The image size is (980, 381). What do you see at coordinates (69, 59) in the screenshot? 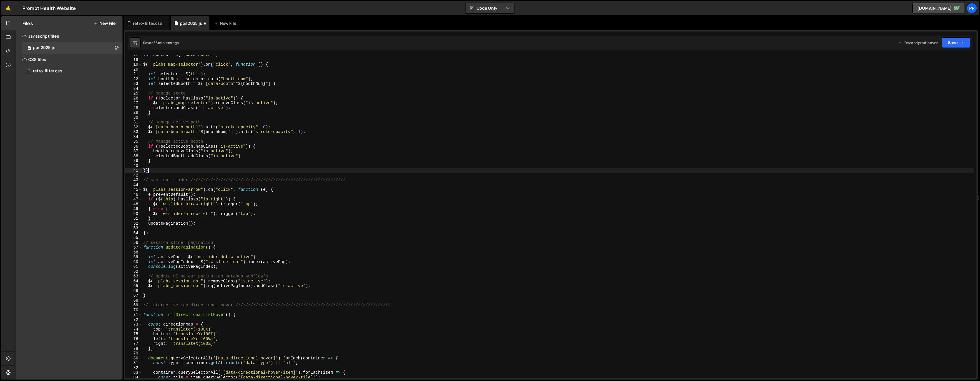
I see `div: CSS files` at bounding box center [69, 59].